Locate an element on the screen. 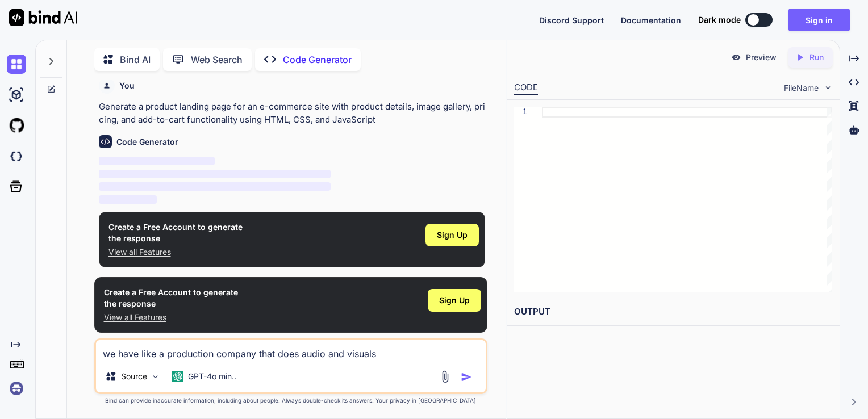  img: Pick Models is located at coordinates (155, 376).